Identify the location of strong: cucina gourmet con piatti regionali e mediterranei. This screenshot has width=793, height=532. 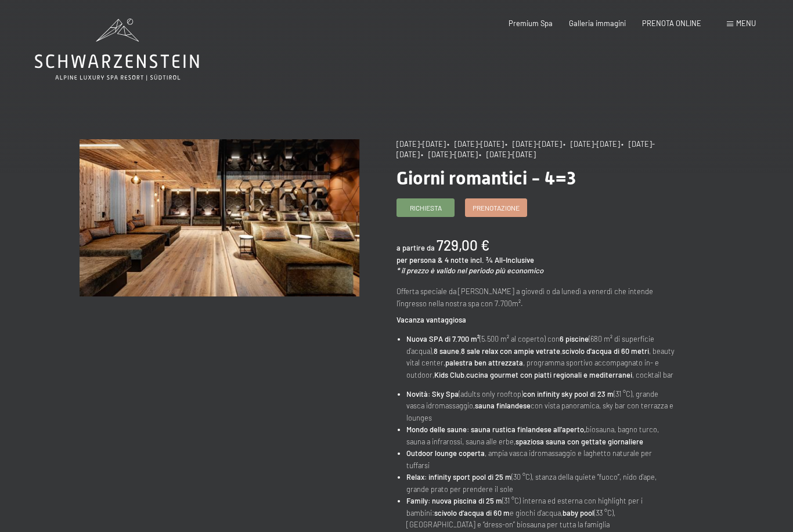
(550, 375).